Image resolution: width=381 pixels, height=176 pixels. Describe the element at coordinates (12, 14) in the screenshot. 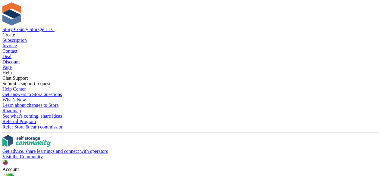

I see `img: stora-icon-8386f47178a22dfd0bd8f6a31ec36ba5ce8667c1dd55bd0f319d3a0aa187defe.svg` at that location.